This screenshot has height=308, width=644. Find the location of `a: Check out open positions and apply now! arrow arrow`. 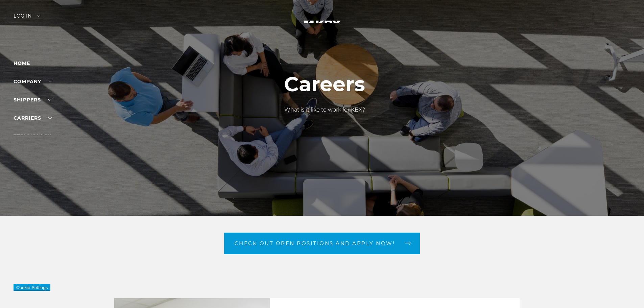

a: Check out open positions and apply now! arrow arrow is located at coordinates (322, 243).